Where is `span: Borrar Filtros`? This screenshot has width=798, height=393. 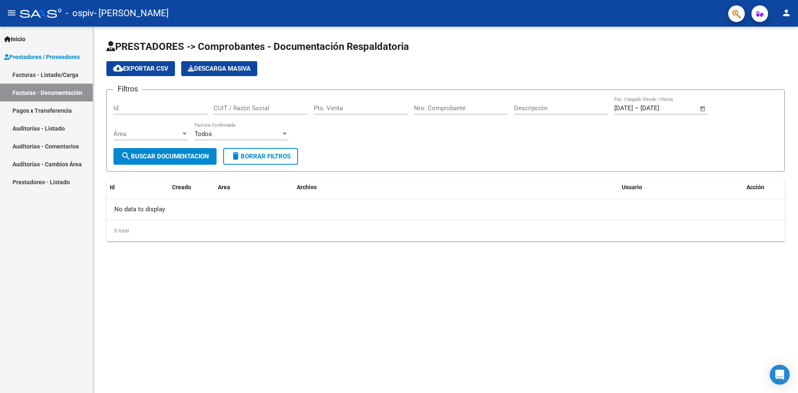 span: Borrar Filtros is located at coordinates (261, 156).